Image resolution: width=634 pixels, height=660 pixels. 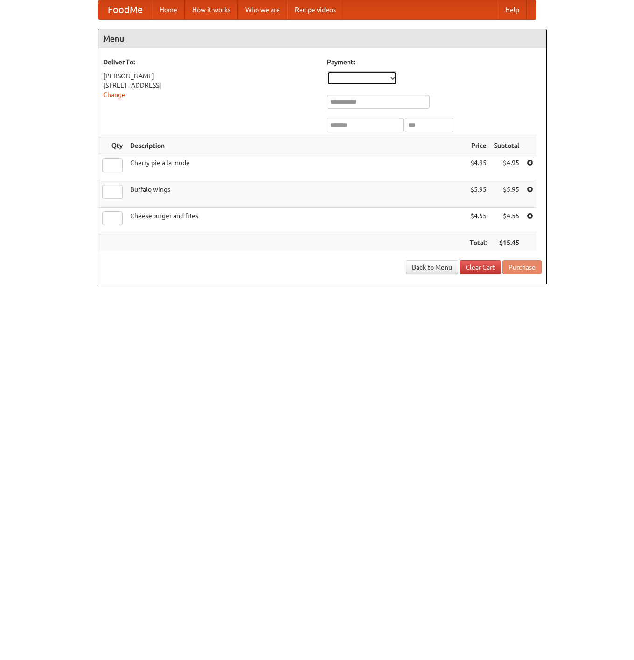 I want to click on th: $15.45, so click(x=506, y=242).